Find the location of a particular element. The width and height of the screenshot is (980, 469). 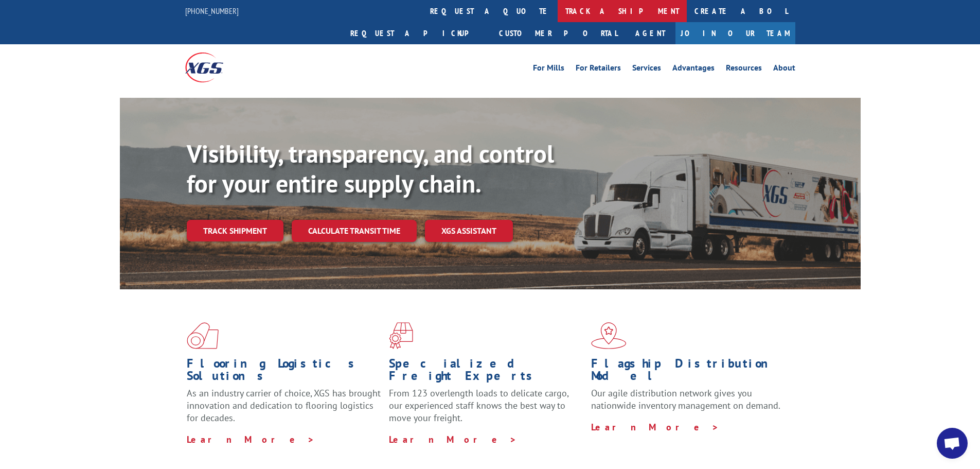

a: Services is located at coordinates (647, 69).